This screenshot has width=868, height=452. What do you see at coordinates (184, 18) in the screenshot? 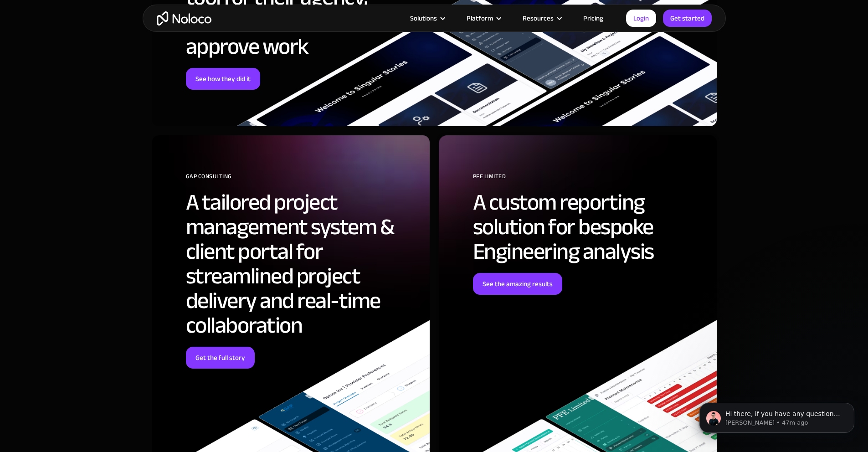
I see `a: home` at bounding box center [184, 18].